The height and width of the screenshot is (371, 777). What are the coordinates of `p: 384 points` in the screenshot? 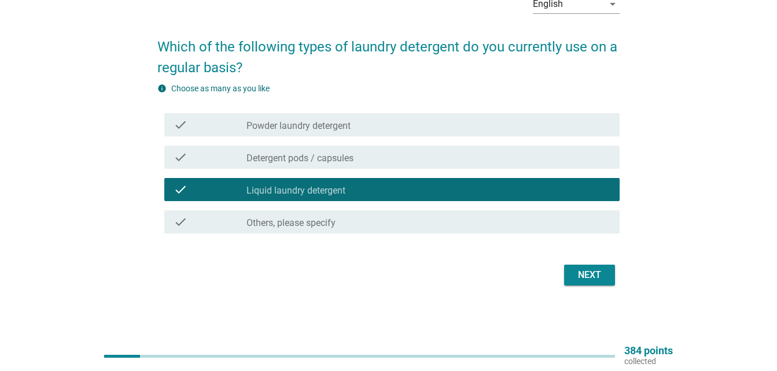 It's located at (649, 351).